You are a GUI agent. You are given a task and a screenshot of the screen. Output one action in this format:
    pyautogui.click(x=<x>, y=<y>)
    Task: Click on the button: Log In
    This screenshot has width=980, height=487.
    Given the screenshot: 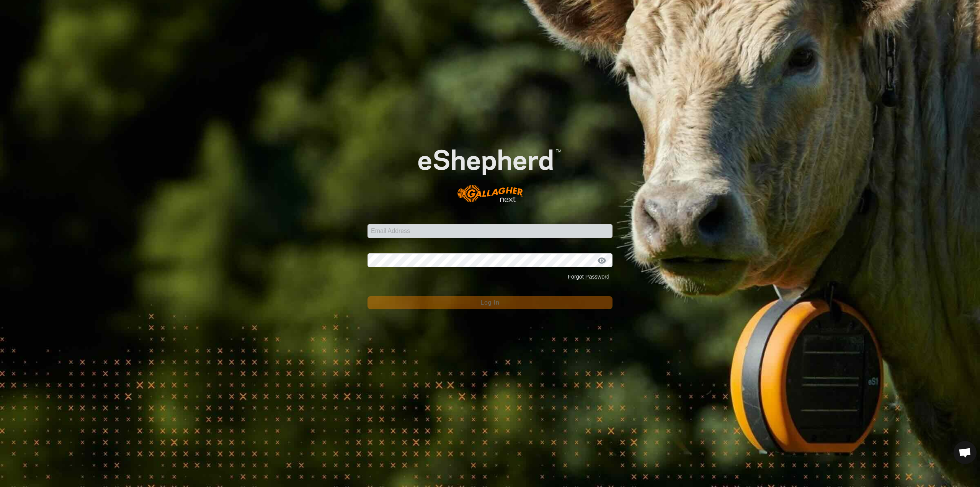 What is the action you would take?
    pyautogui.click(x=490, y=303)
    